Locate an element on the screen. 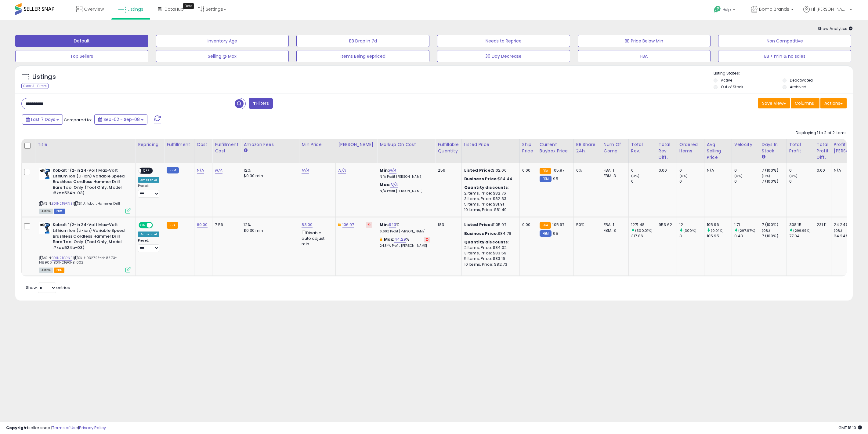 This screenshot has width=868, height=434. div: 5 Items, Price: $81.91 is located at coordinates (489, 204).